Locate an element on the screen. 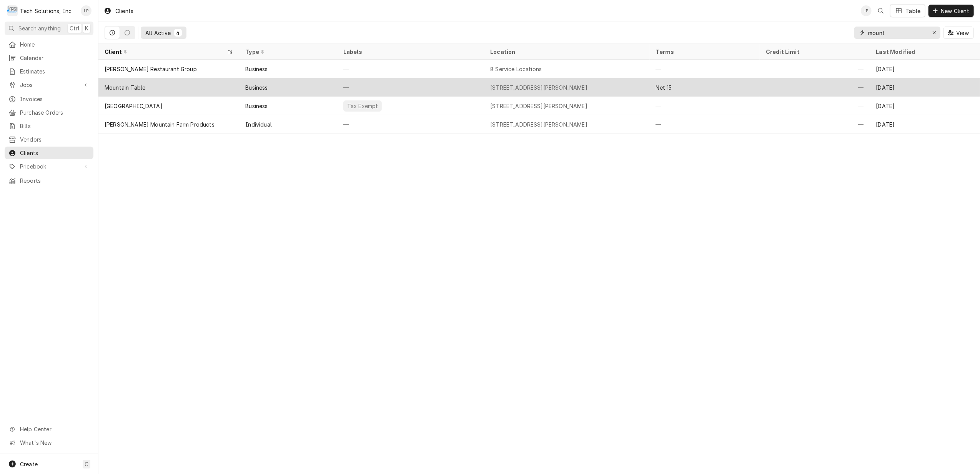 Image resolution: width=980 pixels, height=474 pixels. a: Reports is located at coordinates (49, 181).